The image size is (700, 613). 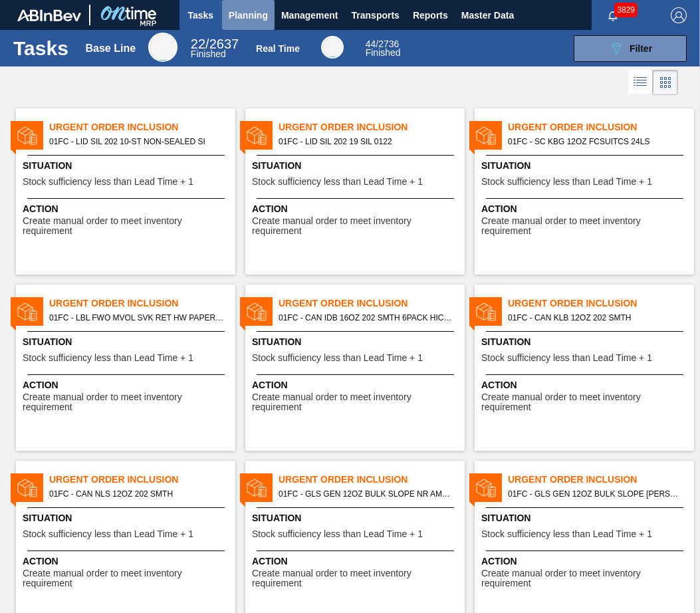 I want to click on button: Filter, so click(x=630, y=49).